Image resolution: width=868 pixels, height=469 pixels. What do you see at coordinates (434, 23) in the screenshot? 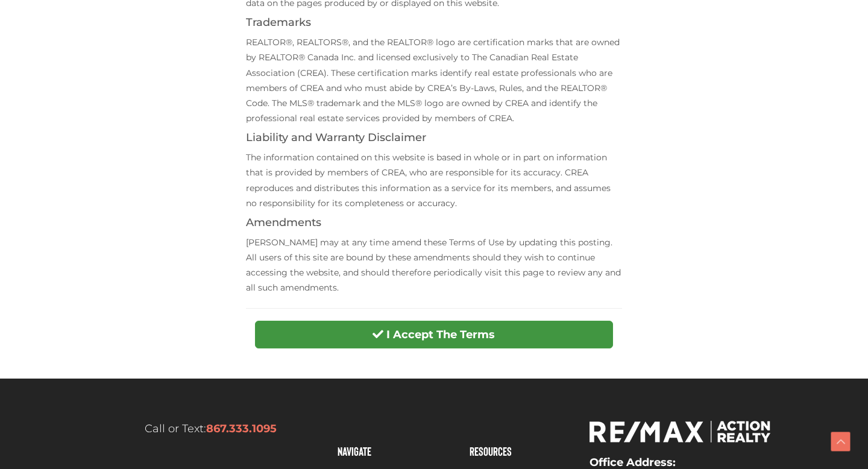
I see `h4: Trademarks` at bounding box center [434, 23].